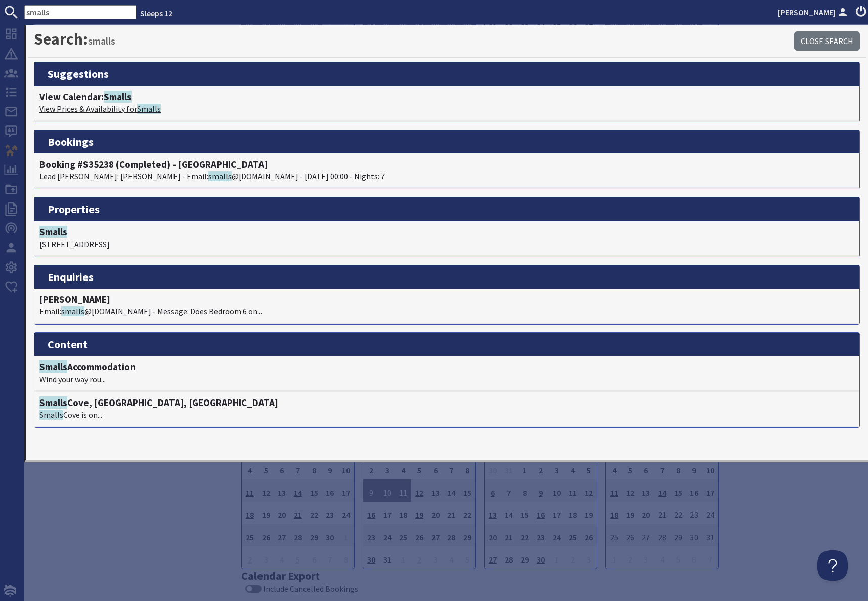 This screenshot has height=601, width=868. What do you see at coordinates (447, 97) in the screenshot?
I see `h4: View Calendar:` at bounding box center [447, 97].